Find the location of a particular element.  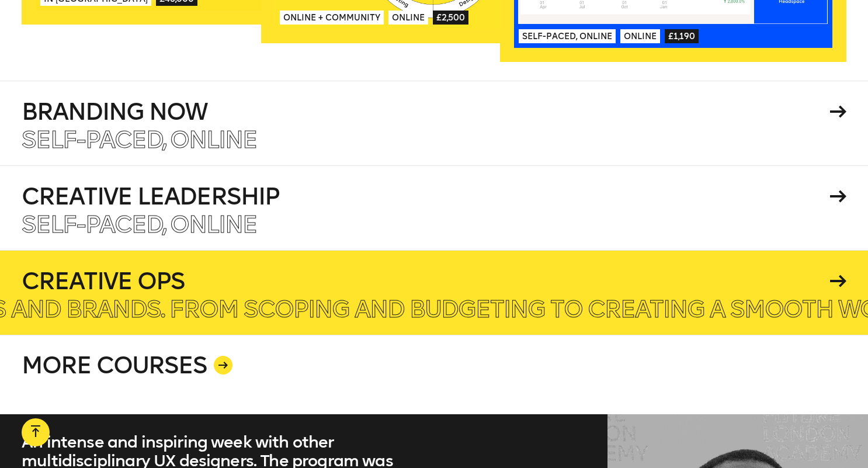

h4: Creative Leadership is located at coordinates (424, 196).